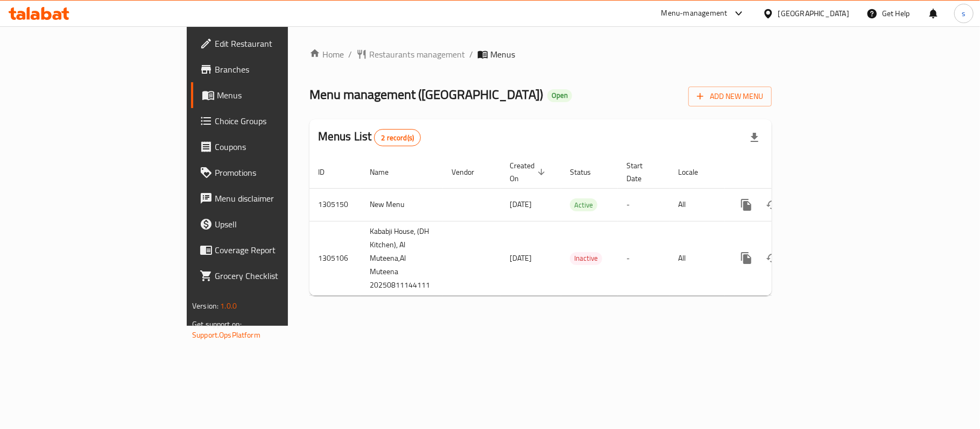  I want to click on span: Get support on:, so click(217, 324).